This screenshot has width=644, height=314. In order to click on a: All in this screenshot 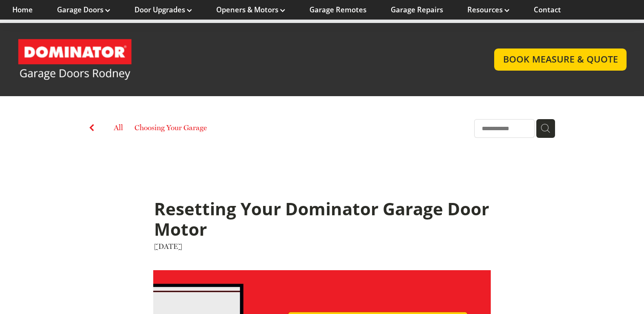, I will do `click(118, 127)`.